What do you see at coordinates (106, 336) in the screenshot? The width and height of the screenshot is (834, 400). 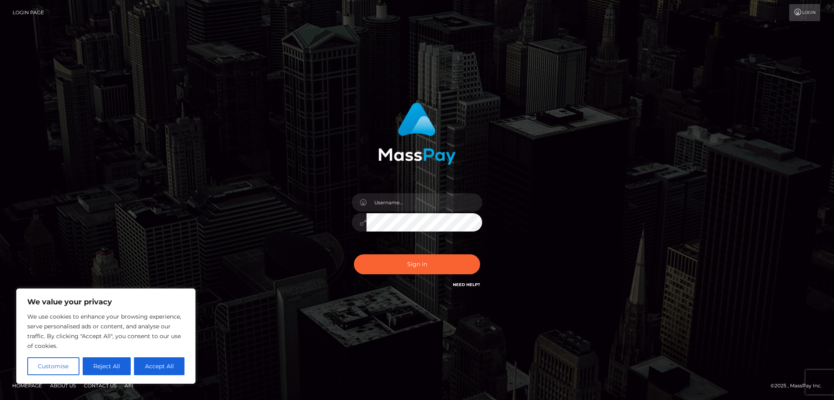 I see `div: We value your privacy` at bounding box center [106, 336].